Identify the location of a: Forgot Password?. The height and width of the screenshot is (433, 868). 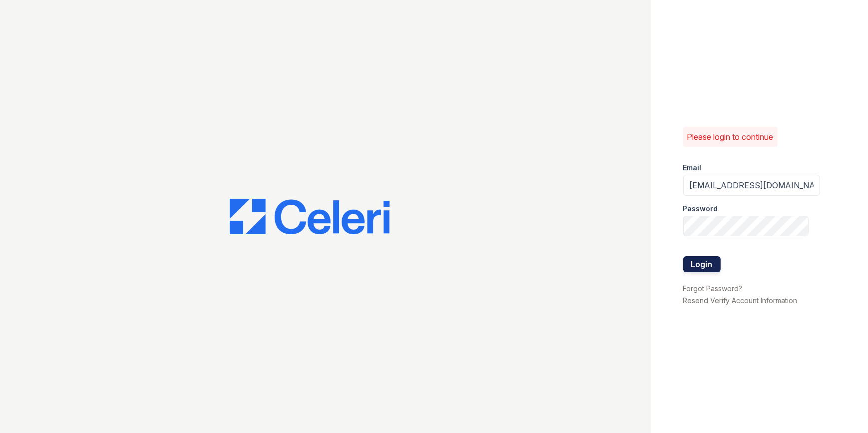
(713, 288).